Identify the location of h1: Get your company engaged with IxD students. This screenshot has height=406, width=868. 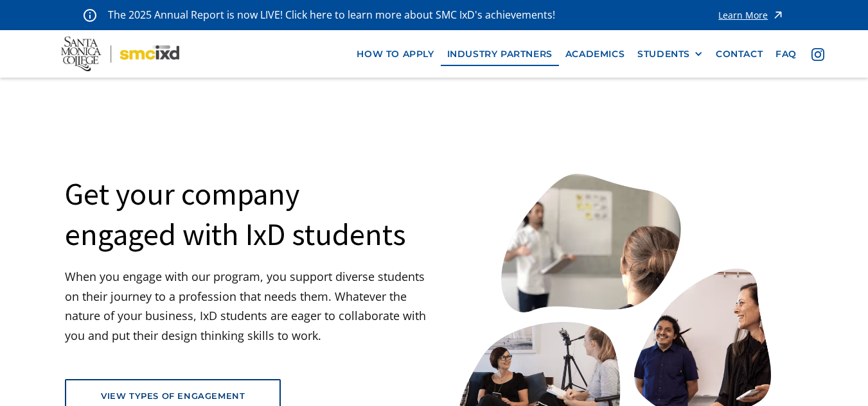
(235, 214).